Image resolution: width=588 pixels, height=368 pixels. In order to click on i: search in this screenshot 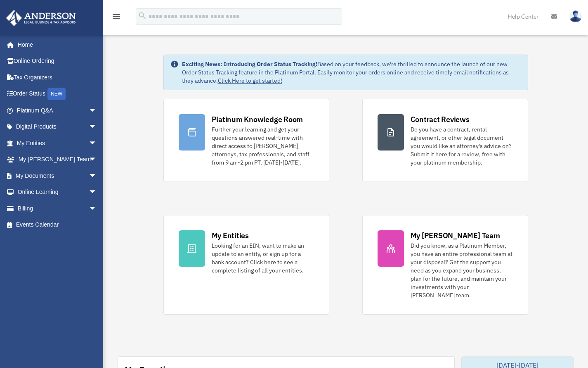, I will do `click(142, 16)`.